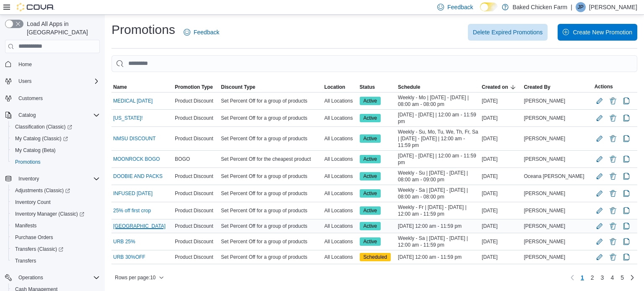  What do you see at coordinates (56, 261) in the screenshot?
I see `button: Transfers` at bounding box center [56, 261].